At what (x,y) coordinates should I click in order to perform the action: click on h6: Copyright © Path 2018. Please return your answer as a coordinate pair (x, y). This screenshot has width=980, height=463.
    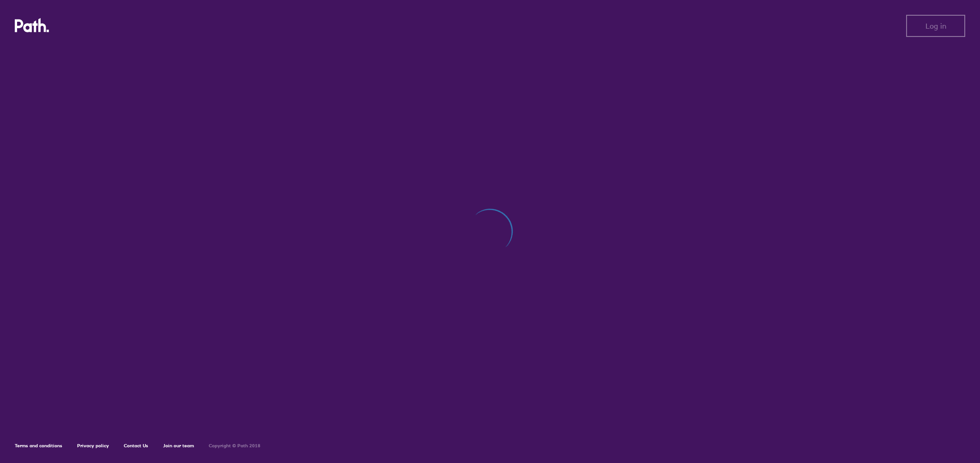
    Looking at the image, I should click on (235, 446).